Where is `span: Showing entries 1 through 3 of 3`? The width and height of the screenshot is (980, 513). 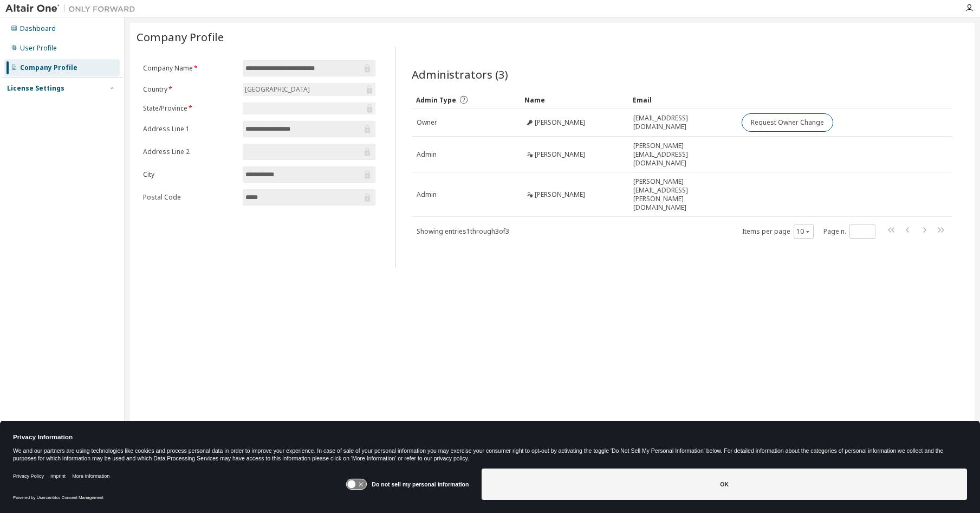
span: Showing entries 1 through 3 of 3 is located at coordinates (462, 231).